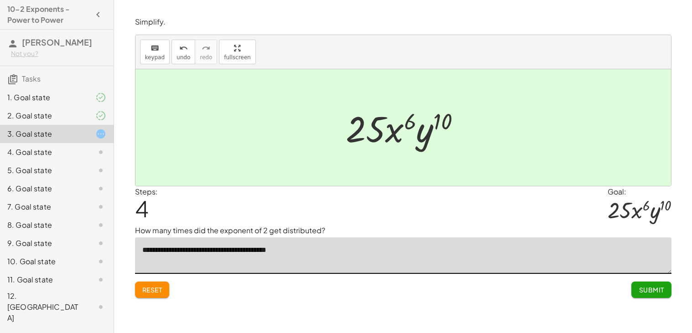  Describe the element at coordinates (206, 48) in the screenshot. I see `i: redo` at that location.